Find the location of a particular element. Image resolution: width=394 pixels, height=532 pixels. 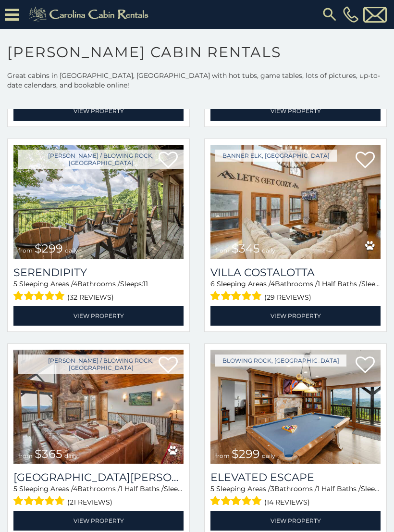

span: $365 is located at coordinates (49, 453).